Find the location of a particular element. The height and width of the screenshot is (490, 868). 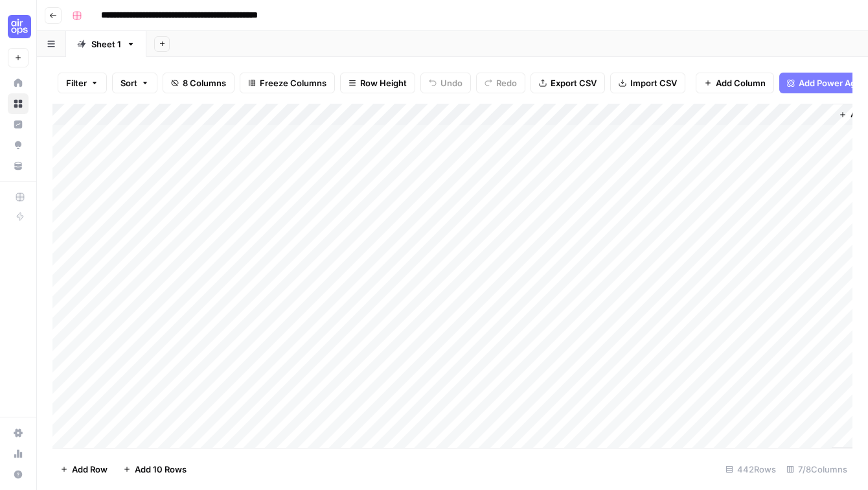

button: Help + Support is located at coordinates (18, 474).